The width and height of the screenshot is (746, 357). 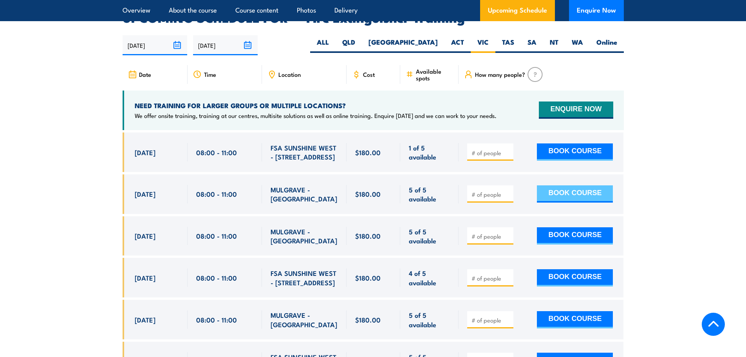 I want to click on label: NT, so click(x=554, y=45).